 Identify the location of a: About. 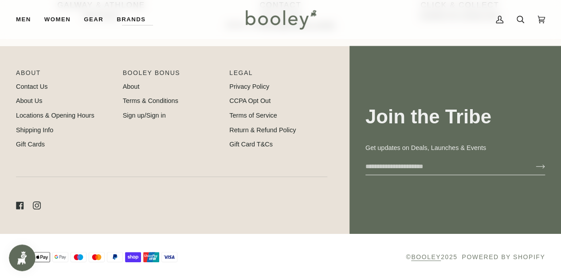
(131, 86).